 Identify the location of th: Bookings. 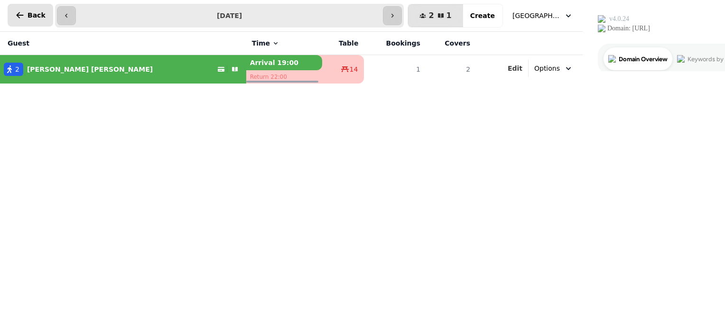
(395, 43).